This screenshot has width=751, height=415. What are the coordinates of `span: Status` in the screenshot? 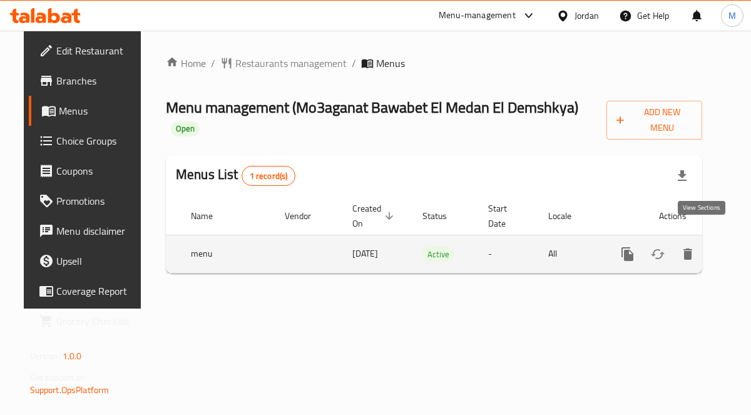 It's located at (443, 216).